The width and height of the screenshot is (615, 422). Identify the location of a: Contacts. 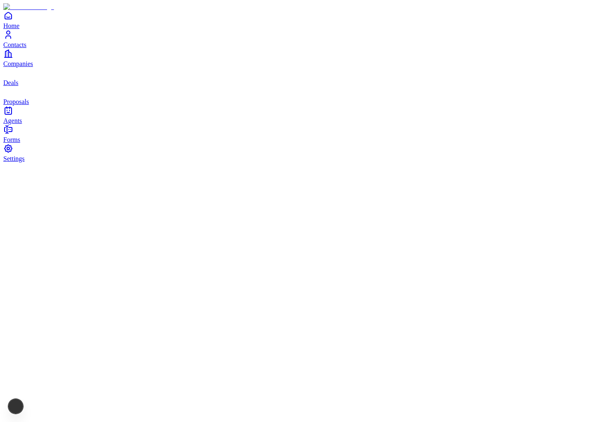
(308, 39).